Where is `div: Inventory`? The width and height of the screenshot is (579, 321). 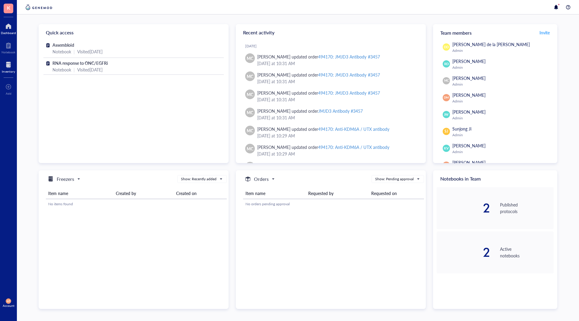
div: Inventory is located at coordinates (8, 71).